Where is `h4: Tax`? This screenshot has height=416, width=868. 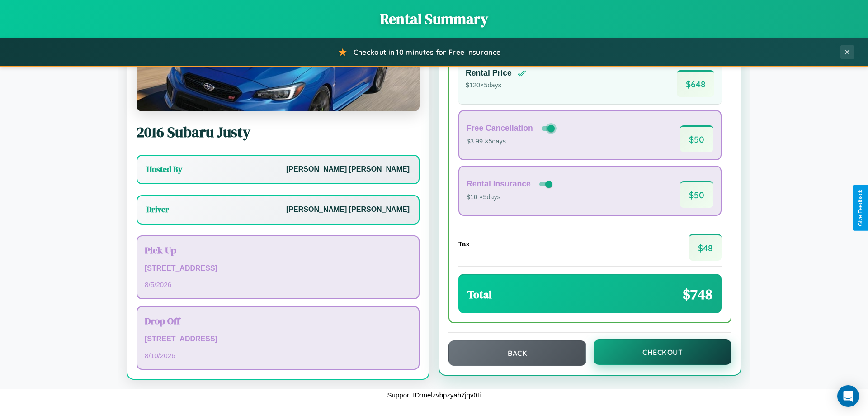 h4: Tax is located at coordinates (464, 243).